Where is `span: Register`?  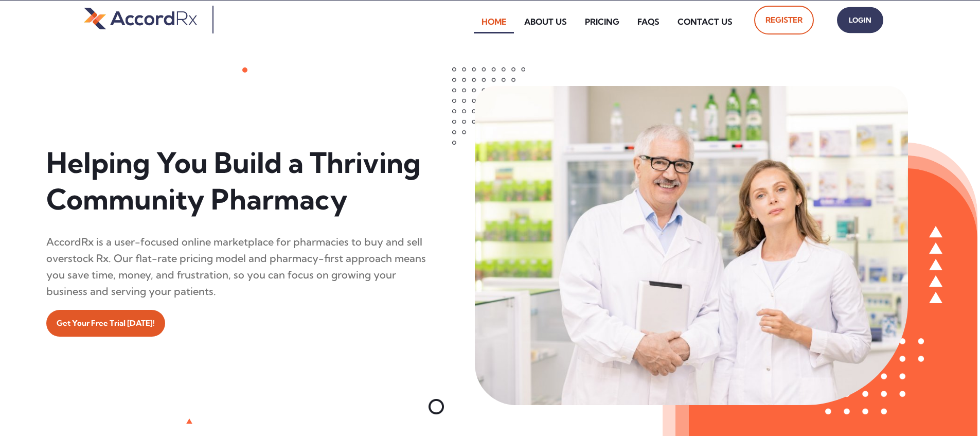
span: Register is located at coordinates (784, 20).